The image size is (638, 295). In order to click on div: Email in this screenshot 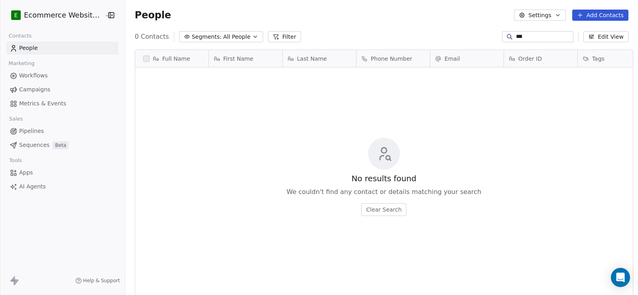, I will do `click(467, 58)`.